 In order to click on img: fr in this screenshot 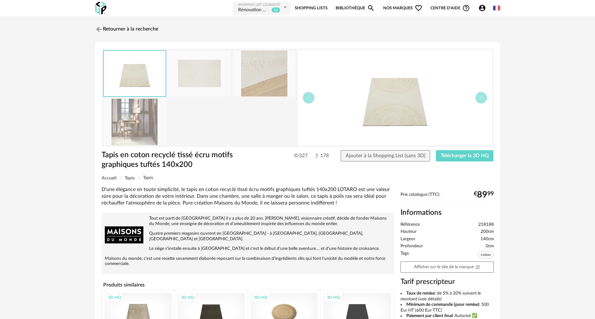, I will do `click(497, 8)`.